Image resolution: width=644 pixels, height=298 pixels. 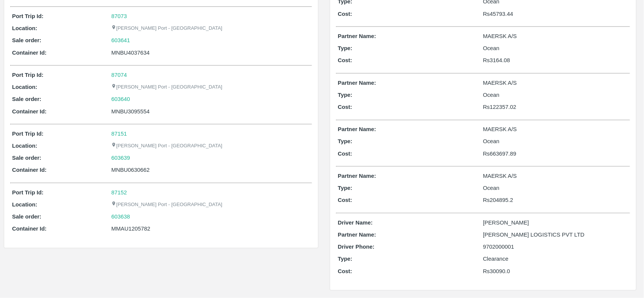 I want to click on b: Driver Name:, so click(x=355, y=223).